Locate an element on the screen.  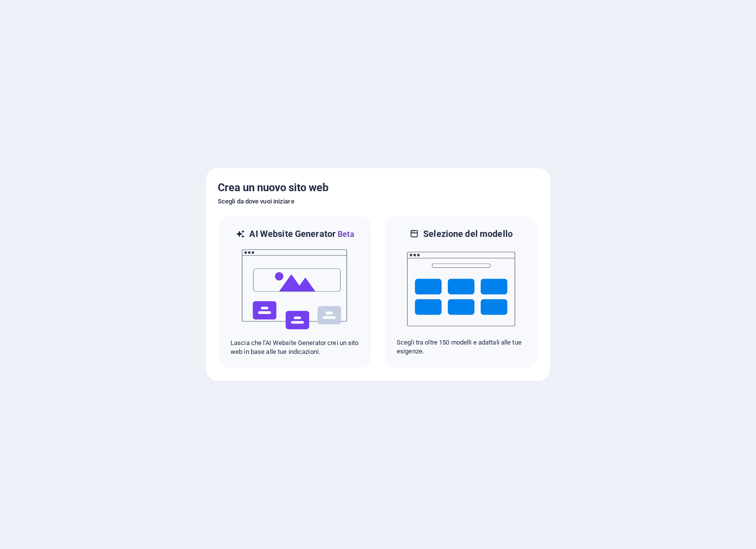
div: Selezione del modelloScegli tra oltre 150 modelli e adattali alle tue esigenze. is located at coordinates (461, 292).